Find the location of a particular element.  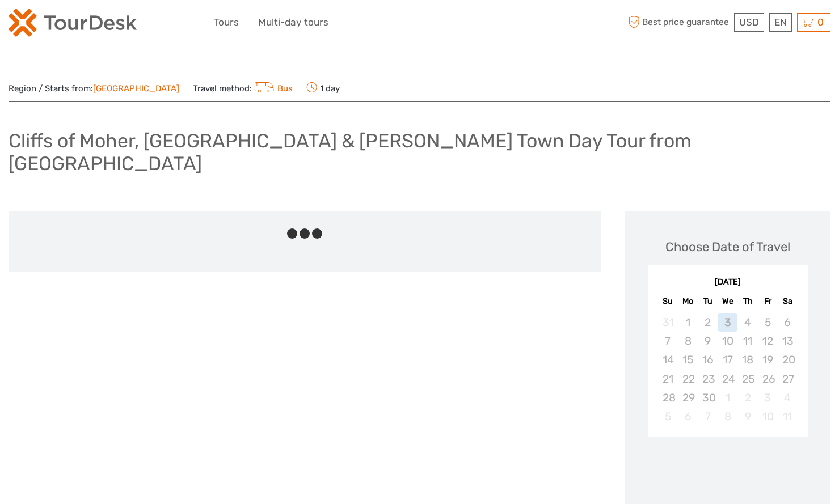

div: Not available Wednesday, September 17th, 2025 is located at coordinates (727, 360).